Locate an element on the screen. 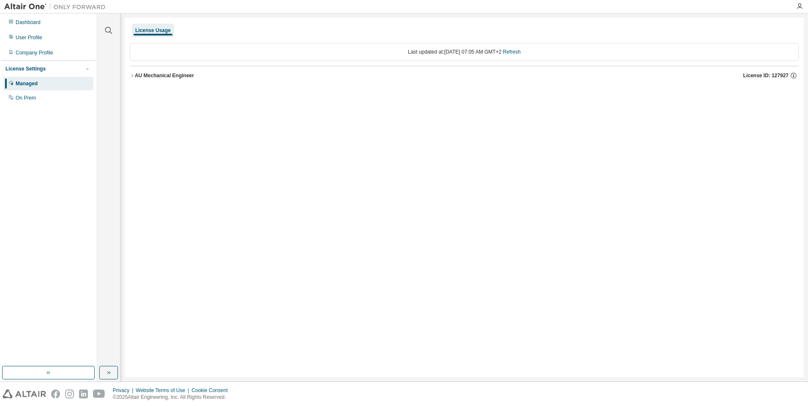 The height and width of the screenshot is (406, 808). div: Website Terms of Use is located at coordinates (164, 391).